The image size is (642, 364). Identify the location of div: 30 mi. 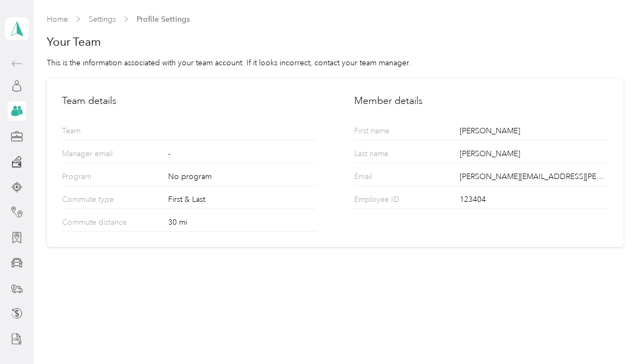
(242, 223).